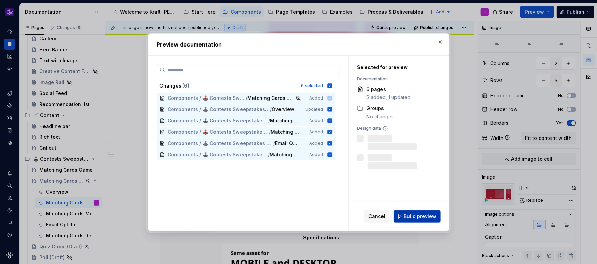 The height and width of the screenshot is (264, 597). I want to click on span: ( 6 ), so click(186, 86).